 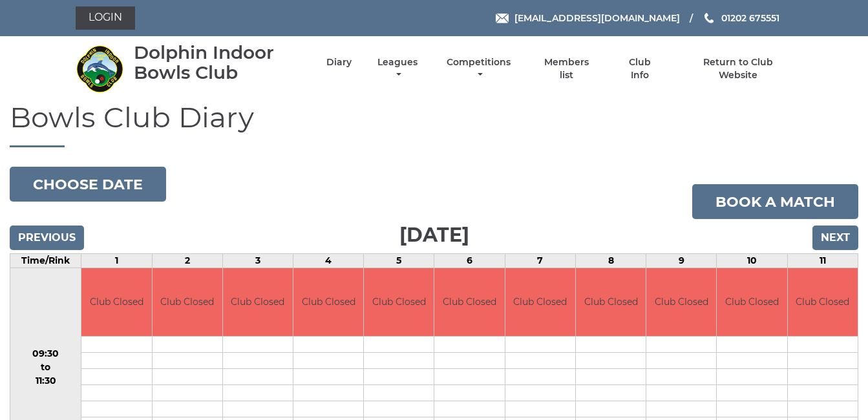 I want to click on a: Leagues, so click(x=397, y=69).